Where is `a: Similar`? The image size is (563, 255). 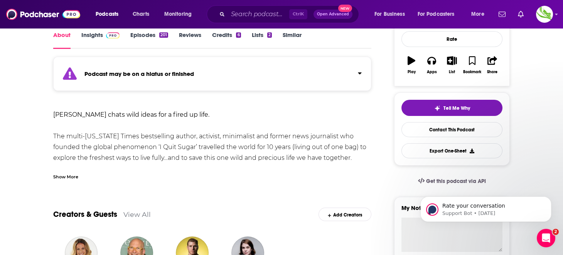
a: Similar is located at coordinates (292, 40).